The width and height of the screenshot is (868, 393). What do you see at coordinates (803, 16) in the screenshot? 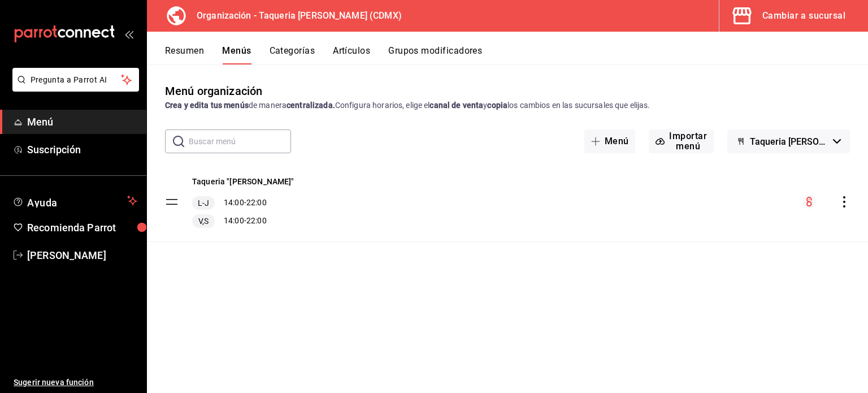
I see `div: Cambiar a sucursal` at bounding box center [803, 16].